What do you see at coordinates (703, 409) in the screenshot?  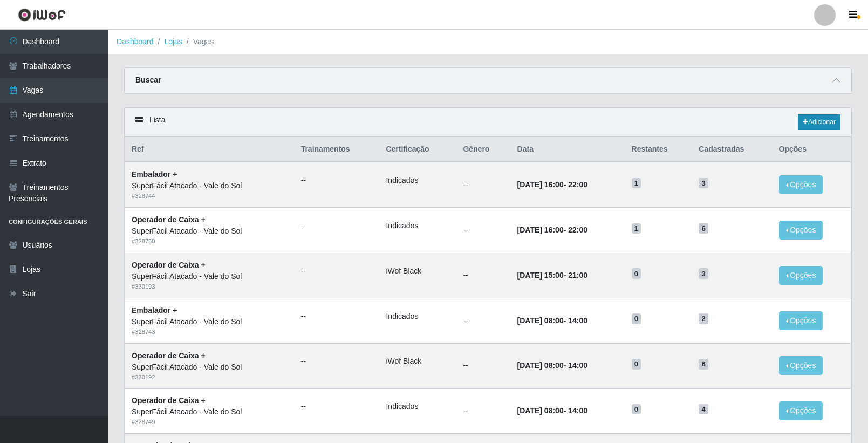 I see `span: 4` at bounding box center [703, 409].